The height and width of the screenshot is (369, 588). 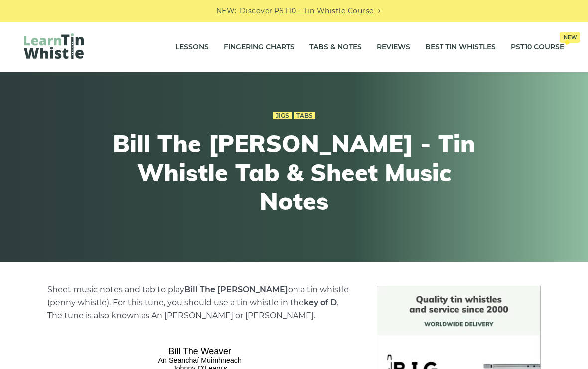 What do you see at coordinates (54, 46) in the screenshot?
I see `img: LearnTinWhistle.com` at bounding box center [54, 46].